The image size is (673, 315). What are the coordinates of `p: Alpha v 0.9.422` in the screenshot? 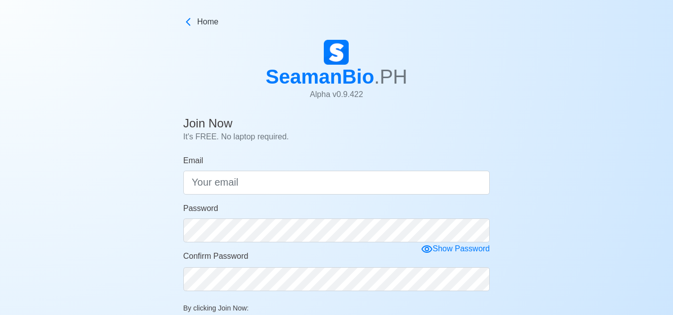 It's located at (336, 95).